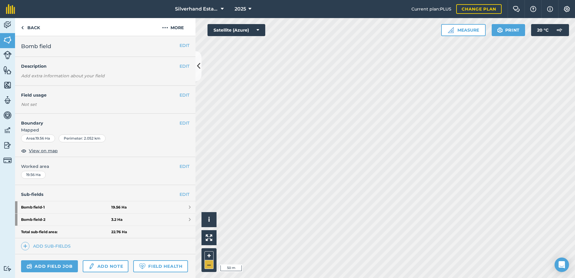 The height and width of the screenshot is (278, 575). I want to click on img: svg+xml;base64,PHN2ZyB4bWxucz0iaHR0cDovL3d3dy53My5vcmcvMjAwMC9zdmciIHdpZHRoPSIxNCIgaGVpZ2h0PSIyNC..., so click(25, 246).